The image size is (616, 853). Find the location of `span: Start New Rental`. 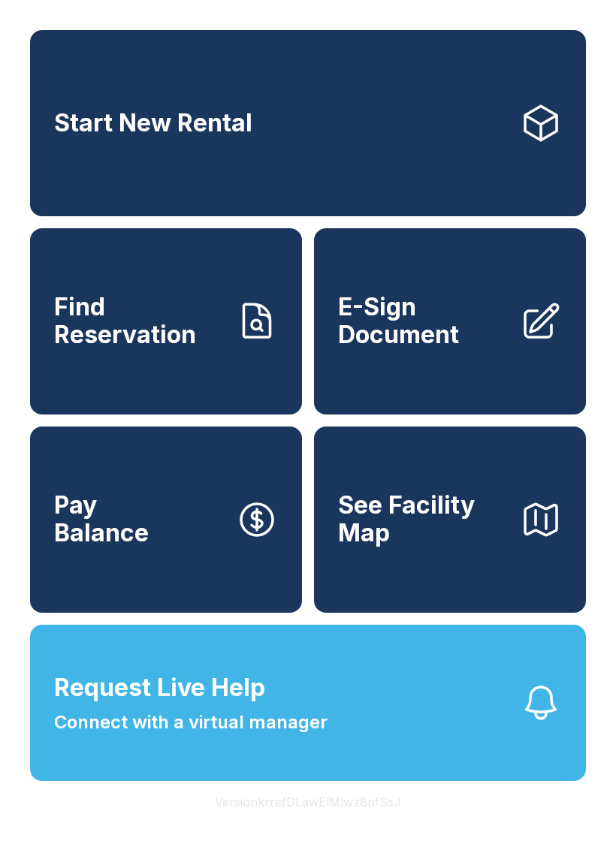

span: Start New Rental is located at coordinates (153, 124).